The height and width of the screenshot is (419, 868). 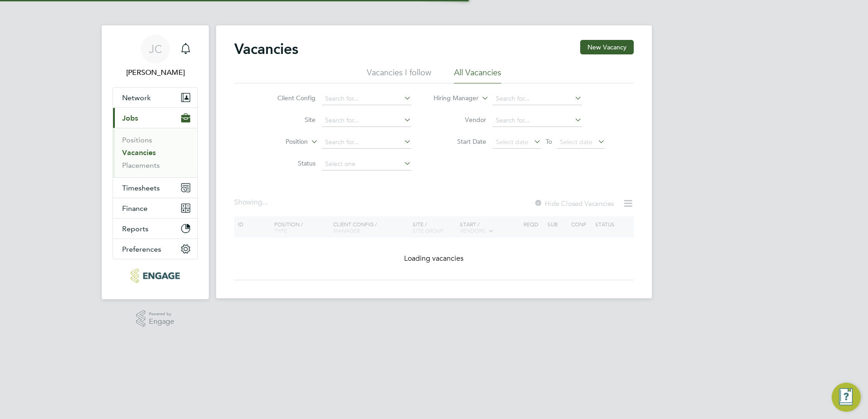 What do you see at coordinates (289, 164) in the screenshot?
I see `label: Status` at bounding box center [289, 164].